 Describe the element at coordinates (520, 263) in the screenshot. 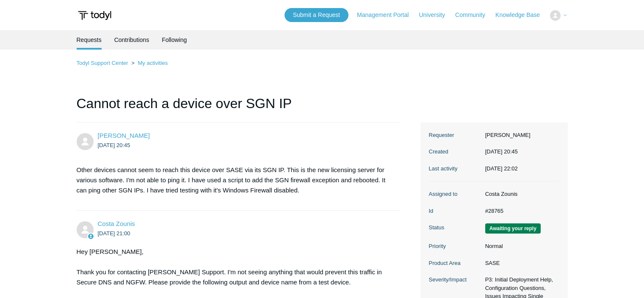

I see `dd: SASE` at that location.